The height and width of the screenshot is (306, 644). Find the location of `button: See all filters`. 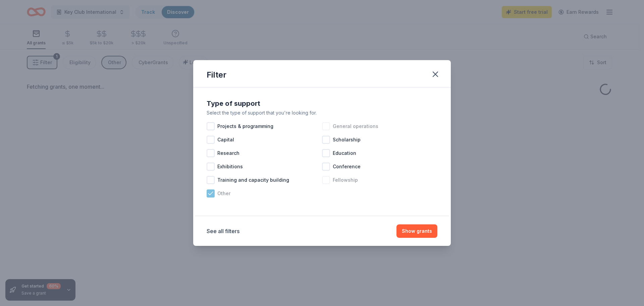

button: See all filters is located at coordinates (223, 231).